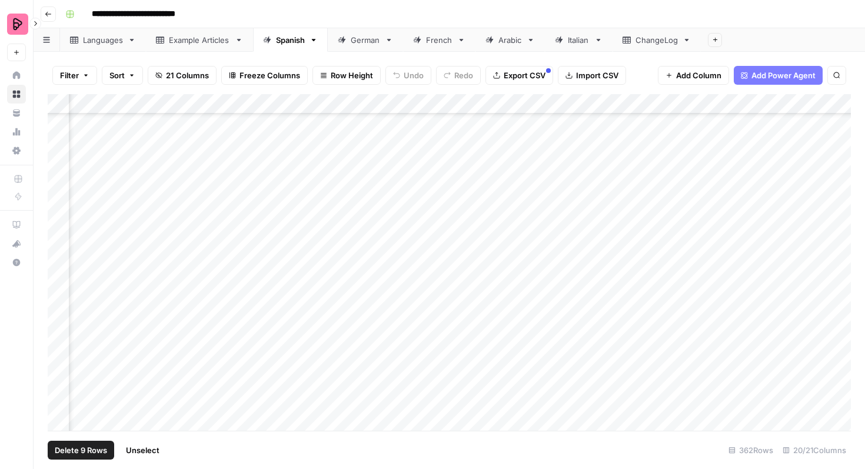 The width and height of the screenshot is (865, 469). What do you see at coordinates (16, 263) in the screenshot?
I see `button: Help + Support` at bounding box center [16, 263].